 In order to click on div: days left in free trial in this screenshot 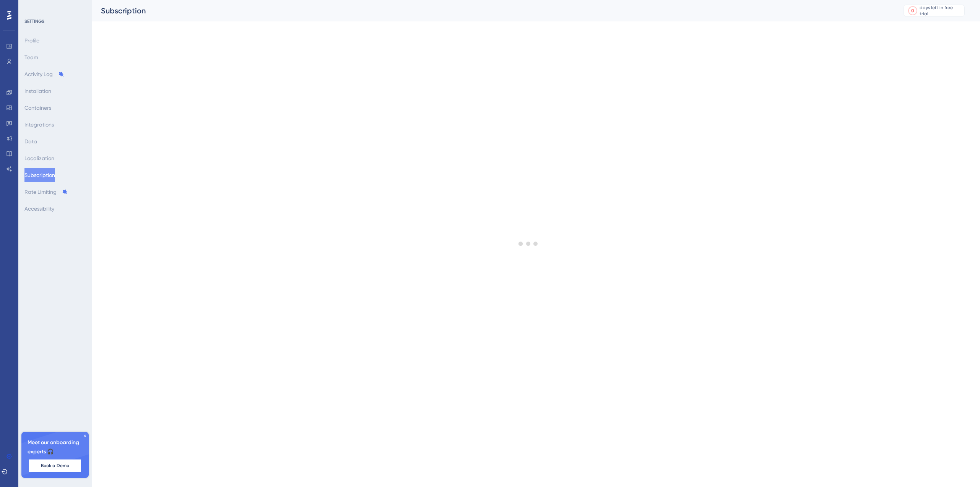, I will do `click(941, 11)`.